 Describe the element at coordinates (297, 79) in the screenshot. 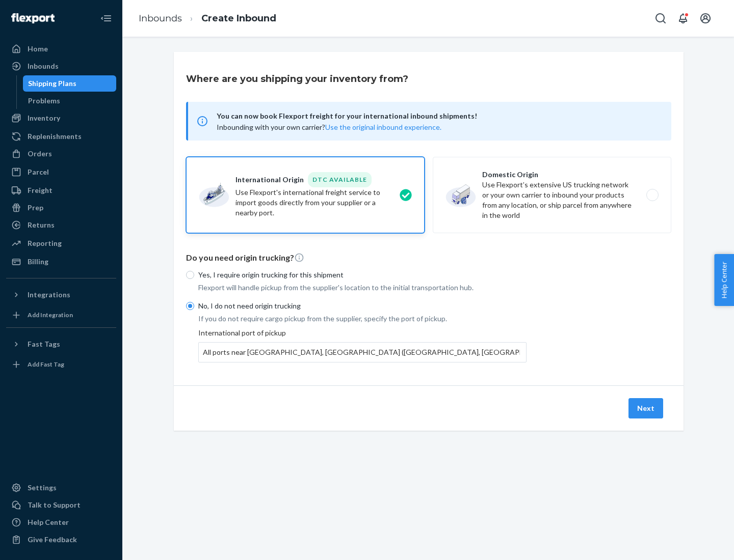

I see `h3: Where are you shipping your inventory from?` at that location.